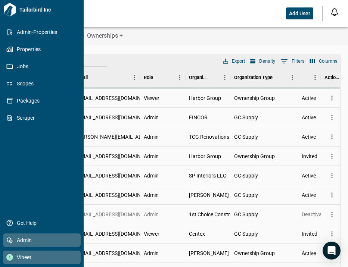 The width and height of the screenshot is (348, 267). What do you see at coordinates (43, 101) in the screenshot?
I see `span: Packages` at bounding box center [43, 101].